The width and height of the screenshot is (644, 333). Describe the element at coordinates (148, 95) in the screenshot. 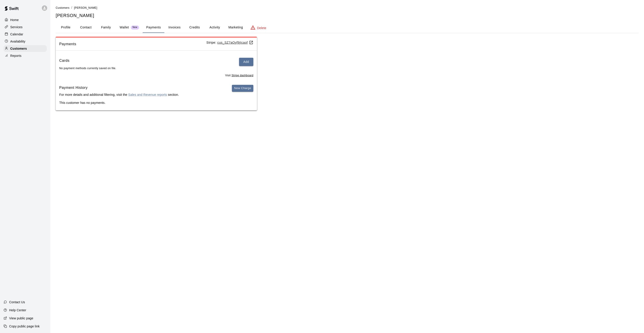

I see `a: Sales and Revenue reports` at that location.